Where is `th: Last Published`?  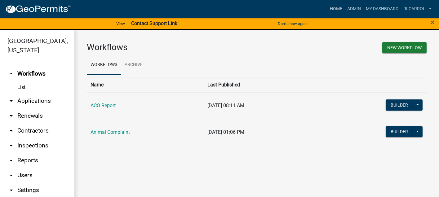 th: Last Published is located at coordinates (259, 85).